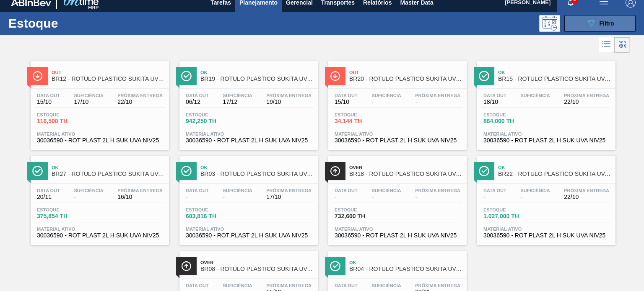  Describe the element at coordinates (140, 197) in the screenshot. I see `span: 16/10` at that location.